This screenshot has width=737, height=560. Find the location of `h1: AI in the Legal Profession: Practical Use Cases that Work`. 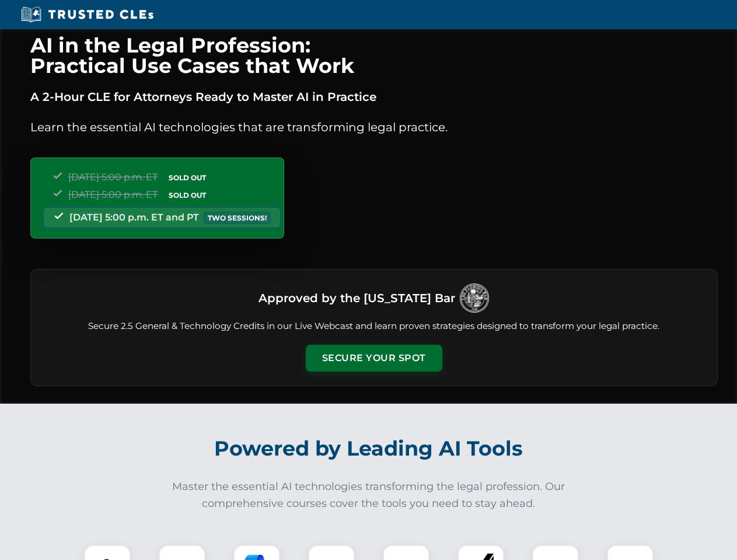

h1: AI in the Legal Profession: Practical Use Cases that Work is located at coordinates (374, 56).